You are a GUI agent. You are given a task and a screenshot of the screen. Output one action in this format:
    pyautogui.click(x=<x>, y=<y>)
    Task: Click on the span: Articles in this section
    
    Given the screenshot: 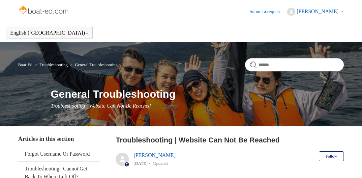 What is the action you would take?
    pyautogui.click(x=46, y=139)
    